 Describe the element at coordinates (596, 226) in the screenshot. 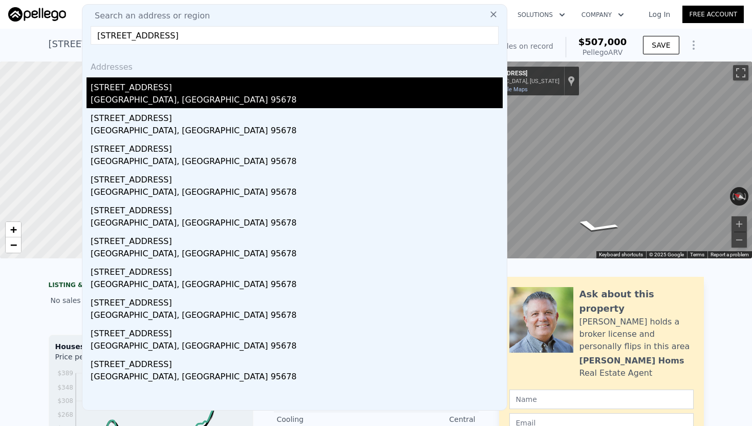

I see `path: Go West, Glencoe Way` at that location.